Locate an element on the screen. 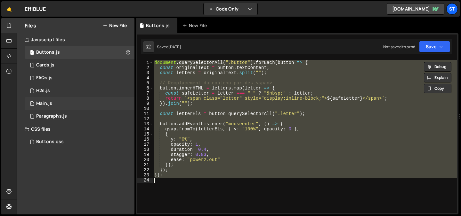 This screenshot has width=461, height=216. div: 21 is located at coordinates (145, 165).